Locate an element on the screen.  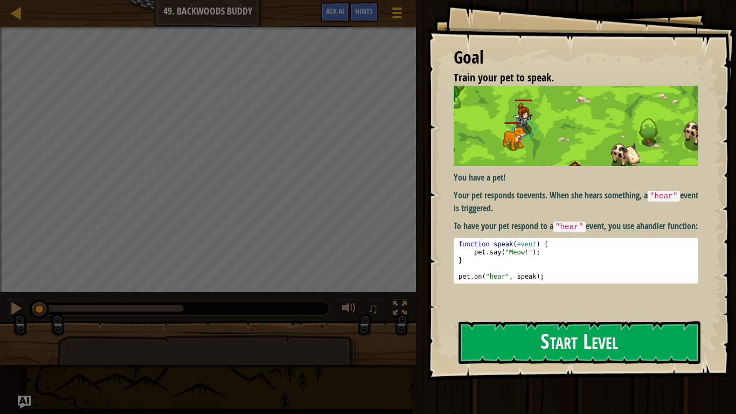
p: You have a pet! is located at coordinates (576, 177).